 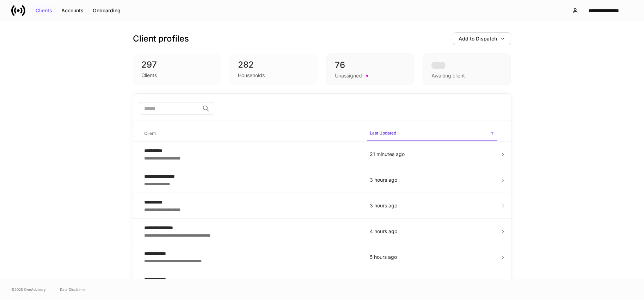 I want to click on div: Households, so click(x=252, y=75).